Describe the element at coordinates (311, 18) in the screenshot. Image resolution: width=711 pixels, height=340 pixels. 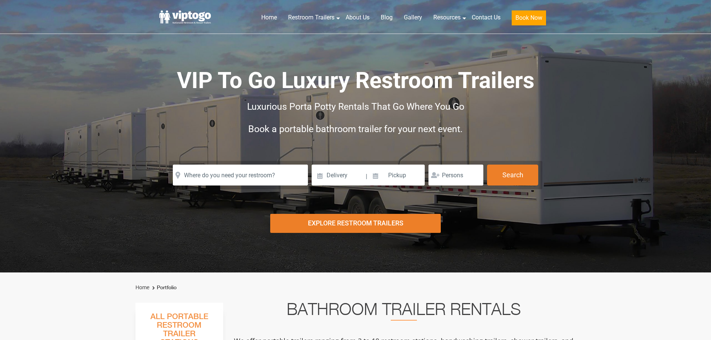
I see `a: Restroom Trailers` at that location.